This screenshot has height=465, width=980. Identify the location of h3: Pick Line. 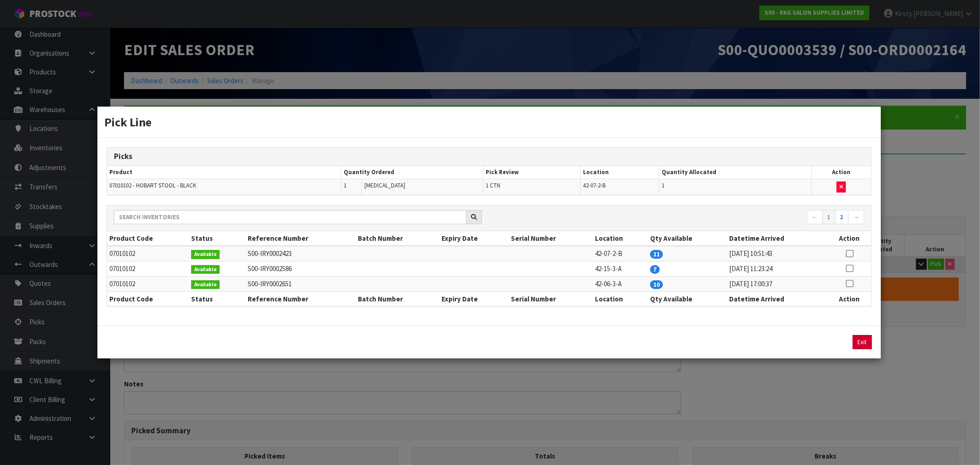
(489, 122).